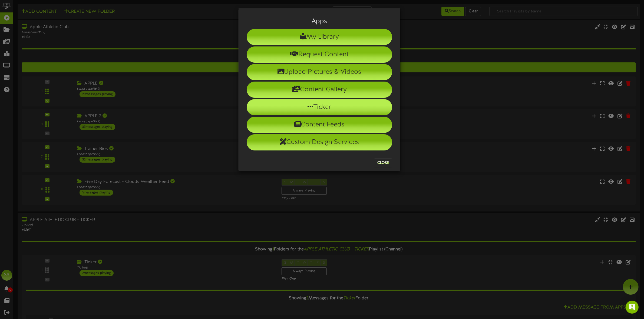 The image size is (644, 319). I want to click on li: Content Feeds, so click(319, 124).